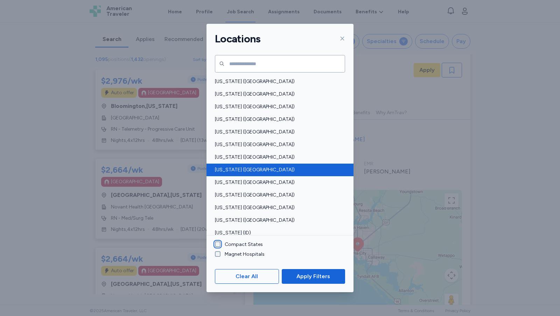  I want to click on span: Clear All, so click(247, 276).